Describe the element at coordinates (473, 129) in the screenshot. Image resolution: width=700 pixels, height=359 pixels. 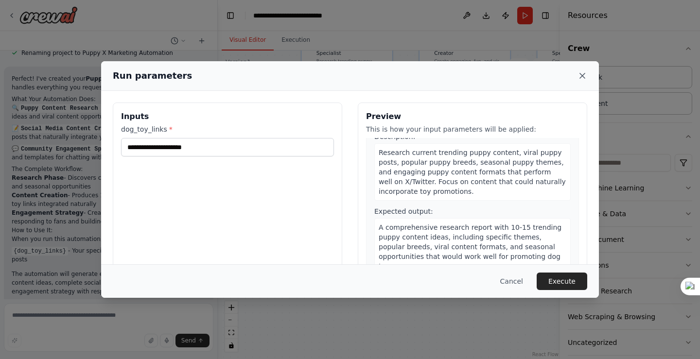
I see `p: This is how your input parameters will be applied:` at that location.